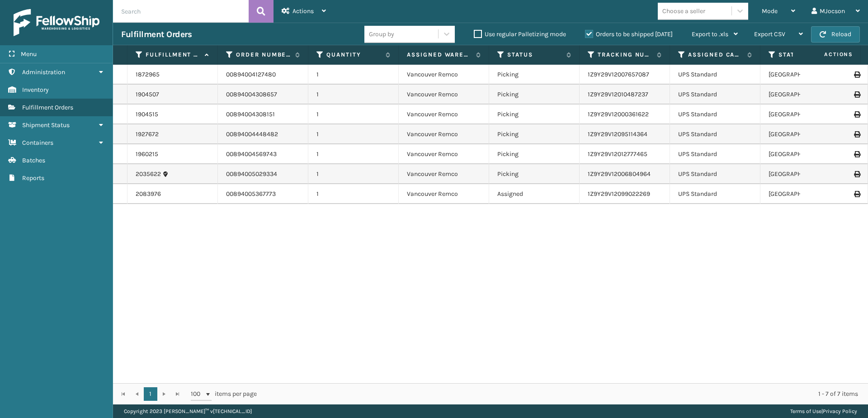 Image resolution: width=868 pixels, height=418 pixels. Describe the element at coordinates (149, 194) in the screenshot. I see `a: 2083976` at that location.